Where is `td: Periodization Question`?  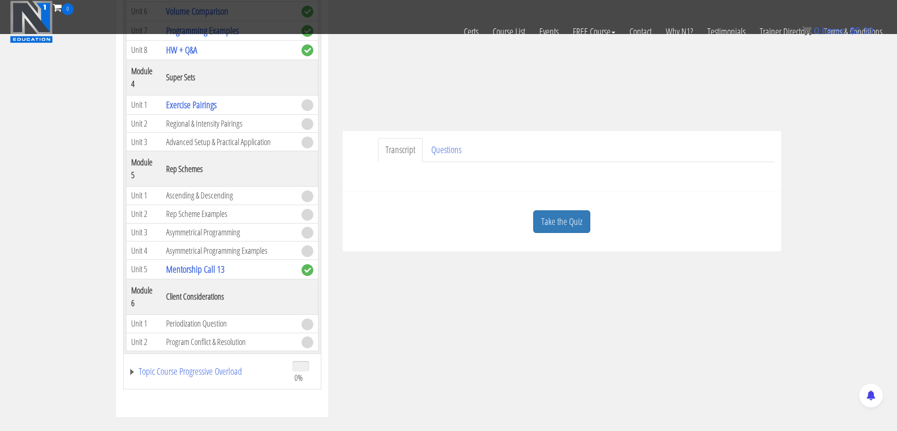
td: Periodization Question is located at coordinates (229, 323).